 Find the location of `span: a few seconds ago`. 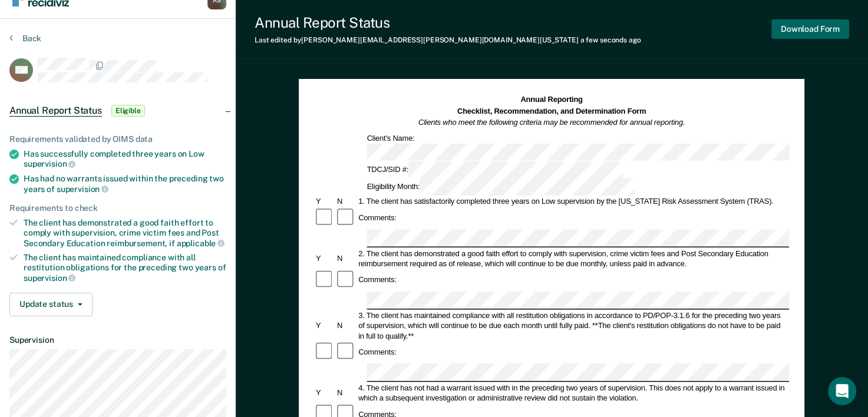

span: a few seconds ago is located at coordinates (610, 40).